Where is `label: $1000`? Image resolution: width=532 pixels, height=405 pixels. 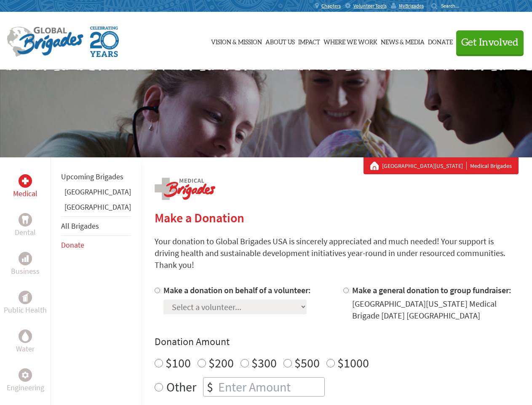 label: $1000 is located at coordinates (353, 363).